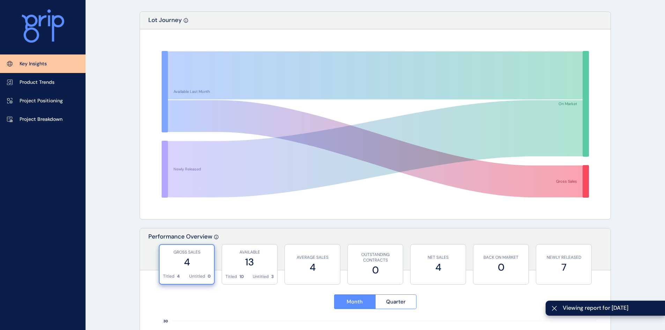 The image size is (665, 330). What do you see at coordinates (396, 302) in the screenshot?
I see `span: Quarter` at bounding box center [396, 302].